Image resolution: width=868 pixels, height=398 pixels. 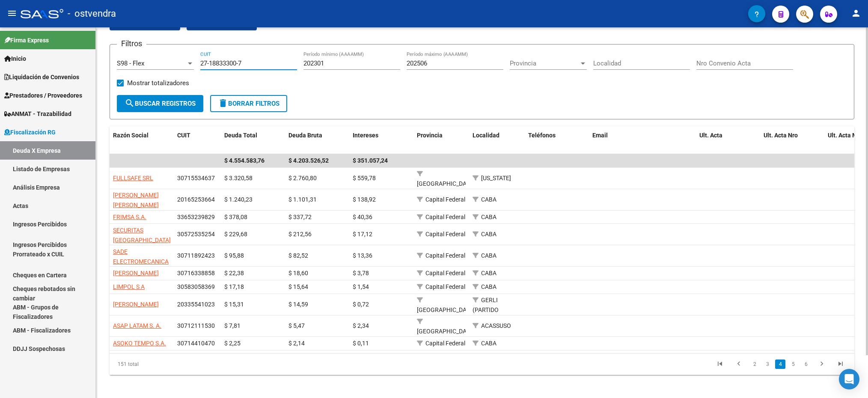 I want to click on span: $ 18,60, so click(x=299, y=273).